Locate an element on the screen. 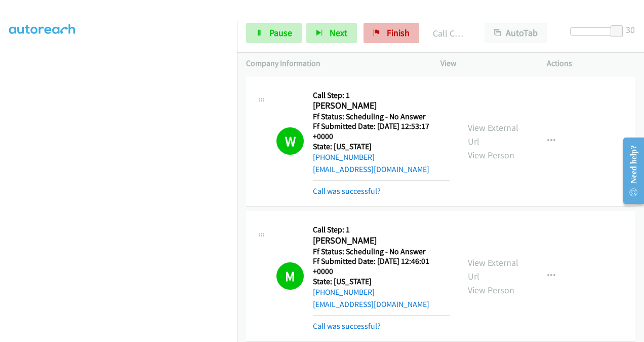 Image resolution: width=644 pixels, height=342 pixels. p: Call Completed is located at coordinates (450, 33).